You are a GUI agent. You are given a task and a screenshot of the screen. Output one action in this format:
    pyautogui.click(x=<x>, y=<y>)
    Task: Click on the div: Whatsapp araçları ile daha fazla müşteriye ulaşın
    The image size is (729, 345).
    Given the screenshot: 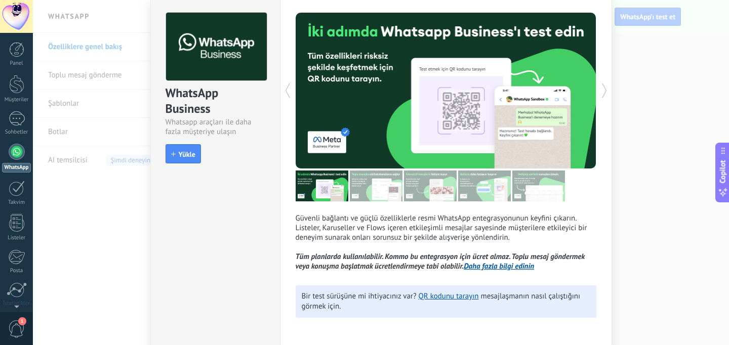 What is the action you would take?
    pyautogui.click(x=215, y=127)
    